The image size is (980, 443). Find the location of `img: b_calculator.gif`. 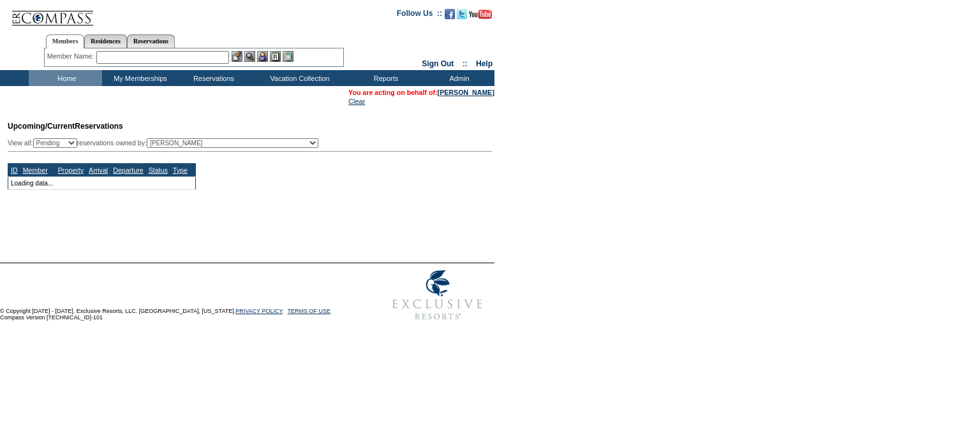

img: b_calculator.gif is located at coordinates (287, 56).